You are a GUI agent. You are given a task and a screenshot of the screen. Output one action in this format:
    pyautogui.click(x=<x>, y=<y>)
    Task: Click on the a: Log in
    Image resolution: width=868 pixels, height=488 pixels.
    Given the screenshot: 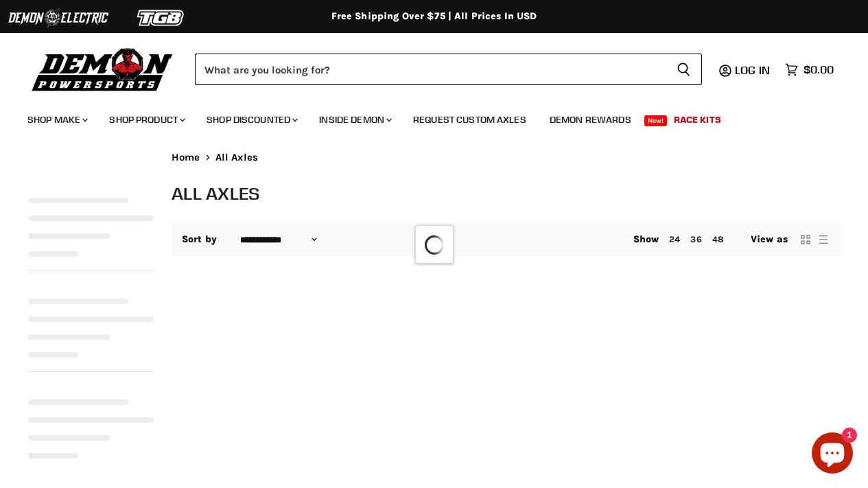 What is the action you would take?
    pyautogui.click(x=753, y=70)
    